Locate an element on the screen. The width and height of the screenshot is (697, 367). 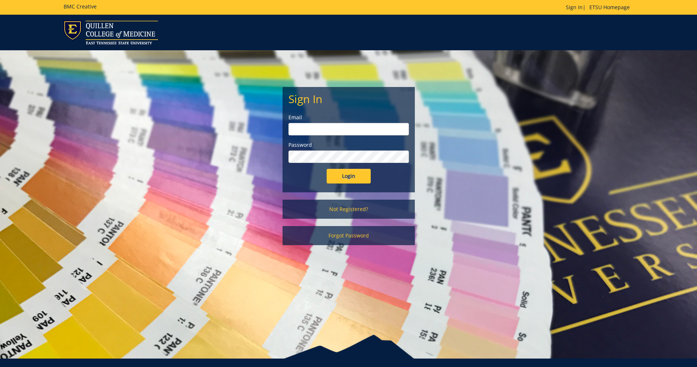
a: Sign In is located at coordinates (574, 7).